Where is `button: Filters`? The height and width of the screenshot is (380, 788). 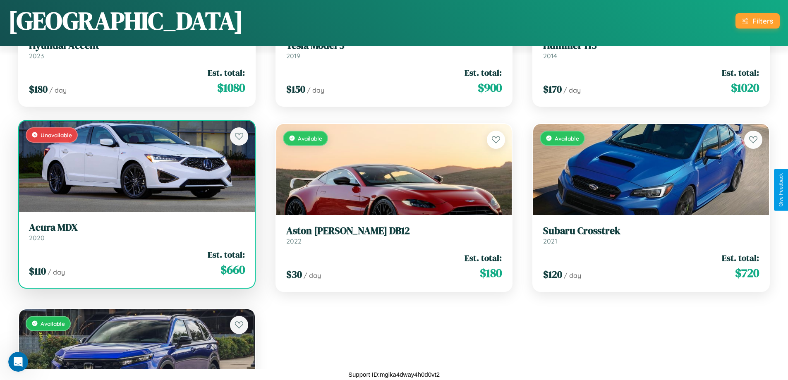 button: Filters is located at coordinates (757, 21).